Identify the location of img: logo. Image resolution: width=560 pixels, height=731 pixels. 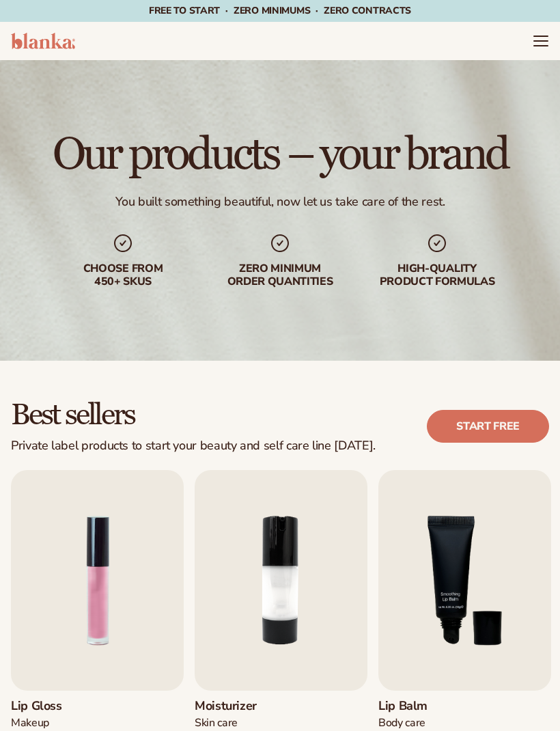
(43, 41).